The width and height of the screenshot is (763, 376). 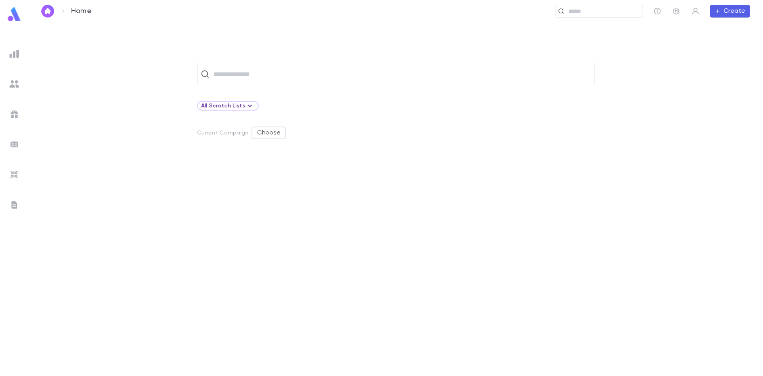 What do you see at coordinates (14, 114) in the screenshot?
I see `img: campaigns_grey.99e729a5f7ee94e3726e6486bddda8f1.svg` at bounding box center [14, 114].